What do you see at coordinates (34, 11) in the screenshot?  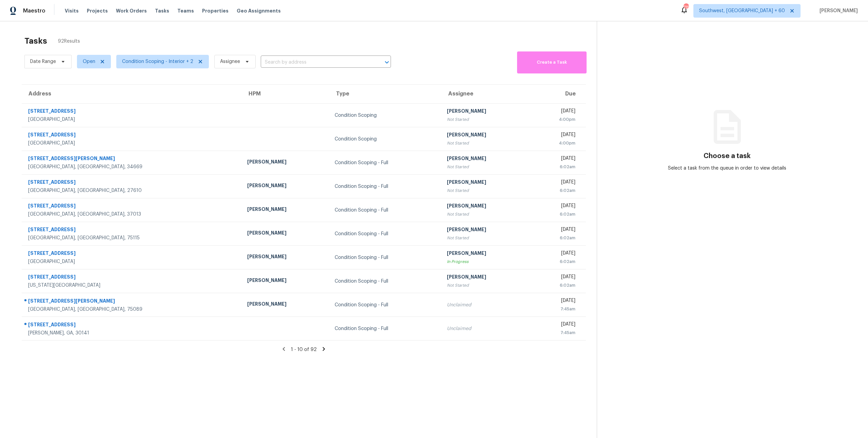 I see `span: Maestro` at bounding box center [34, 11].